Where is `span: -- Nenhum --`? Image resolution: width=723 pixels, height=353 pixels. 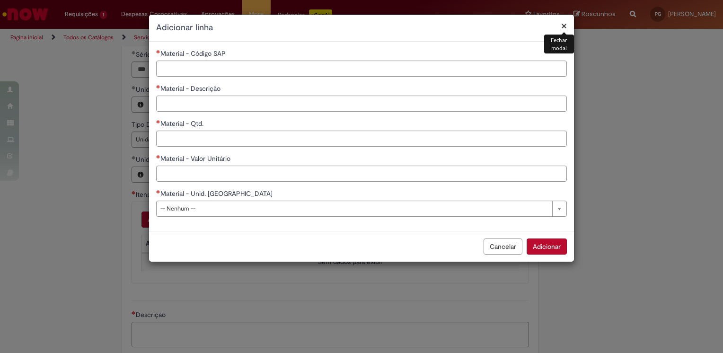 span: -- Nenhum -- is located at coordinates (354, 209).